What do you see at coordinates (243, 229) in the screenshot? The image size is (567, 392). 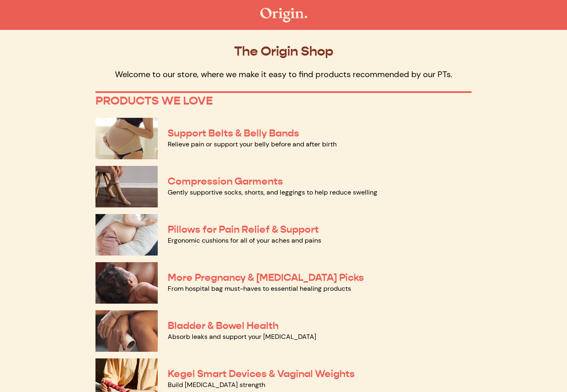 I see `a: Pillows for Pain Relief & Support` at bounding box center [243, 229].